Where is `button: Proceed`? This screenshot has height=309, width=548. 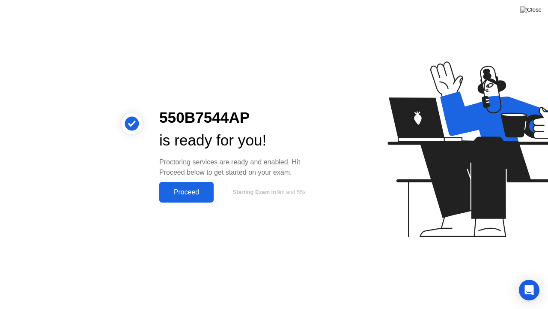 button: Proceed is located at coordinates (186, 192).